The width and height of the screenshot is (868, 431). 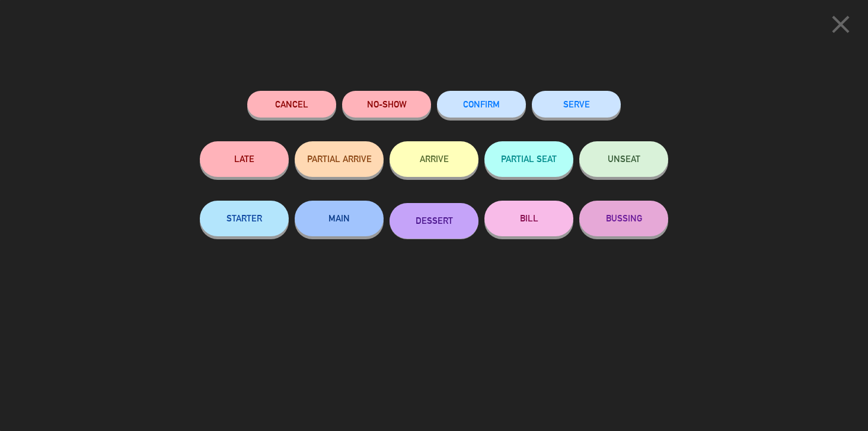 What do you see at coordinates (339, 159) in the screenshot?
I see `span: PARTIAL ARRIVE` at bounding box center [339, 159].